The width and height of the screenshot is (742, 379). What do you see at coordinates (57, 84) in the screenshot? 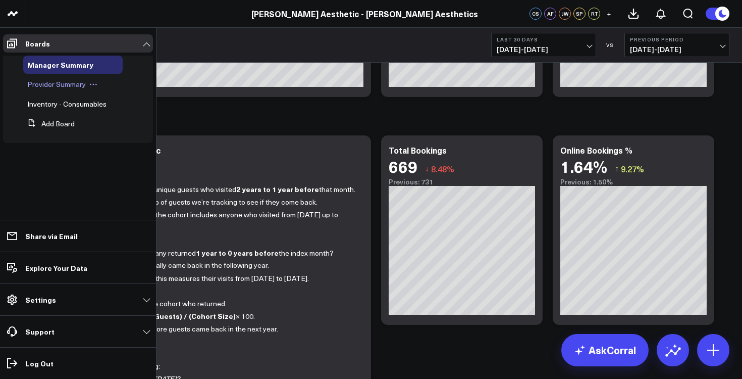
I see `span: Provider Summary` at bounding box center [57, 84].